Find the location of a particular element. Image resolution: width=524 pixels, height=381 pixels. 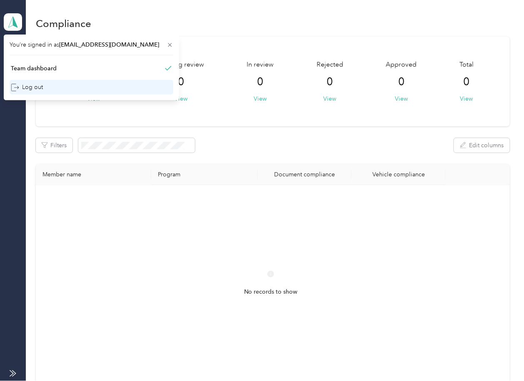

span: Rejected is located at coordinates (330, 65).